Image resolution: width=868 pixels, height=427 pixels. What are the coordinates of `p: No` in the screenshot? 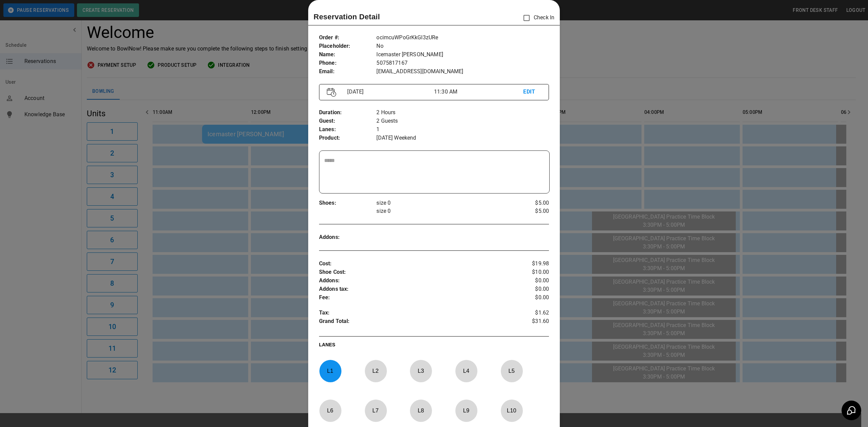 It's located at (462, 46).